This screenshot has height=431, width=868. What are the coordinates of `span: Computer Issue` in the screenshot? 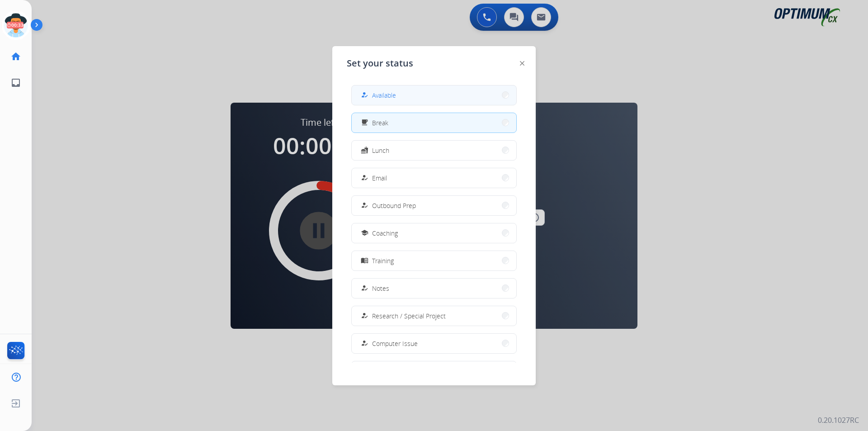 It's located at (395, 344).